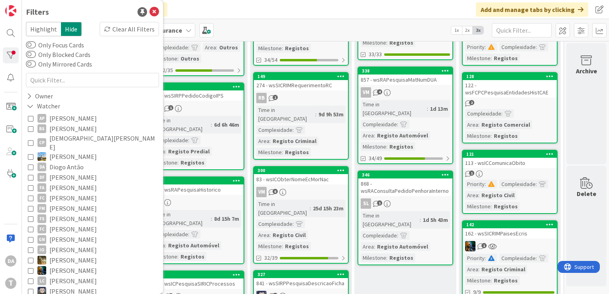 The width and height of the screenshot is (609, 294). What do you see at coordinates (166, 70) in the screenshot?
I see `span: 22/35` at bounding box center [166, 70].